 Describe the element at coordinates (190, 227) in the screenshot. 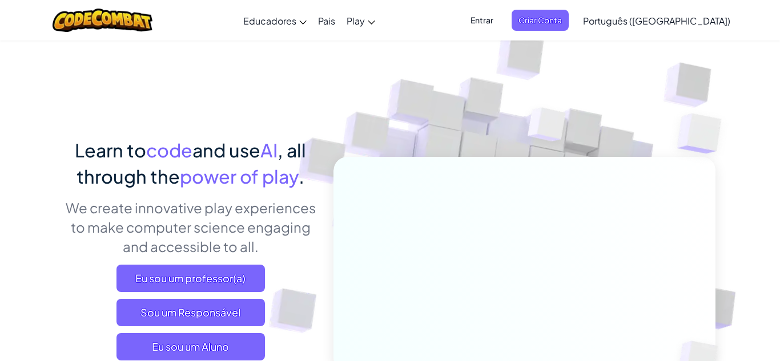

I see `p: We create innovative play experiences to make computer science engaging and accessible to all.` at that location.